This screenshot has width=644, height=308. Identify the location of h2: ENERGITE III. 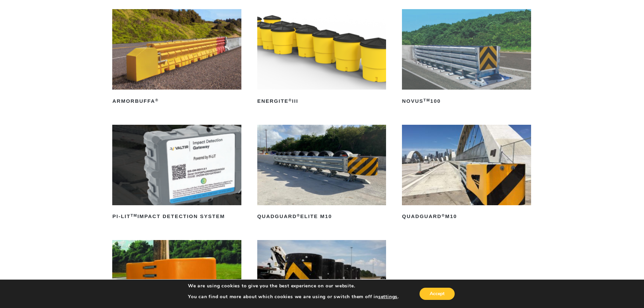
(322, 101).